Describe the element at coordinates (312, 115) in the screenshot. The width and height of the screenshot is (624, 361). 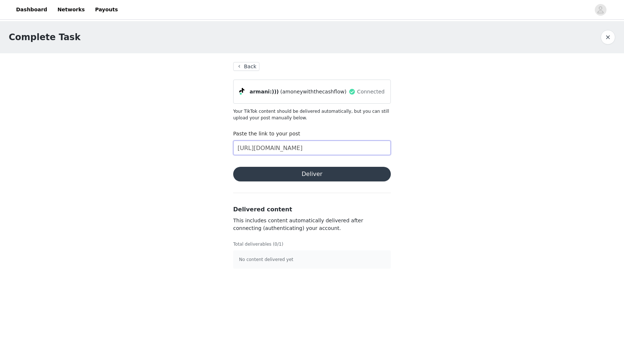
I see `p: Your TikTok content should be delivered automatically, but you can still upload your post manuall...` at that location.